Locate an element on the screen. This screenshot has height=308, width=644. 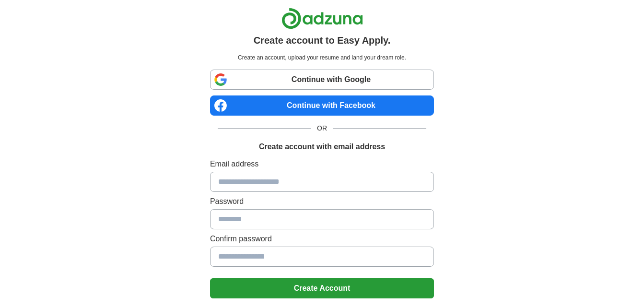
p: Create an account, upload your resume and land your dream role. is located at coordinates (322, 58).